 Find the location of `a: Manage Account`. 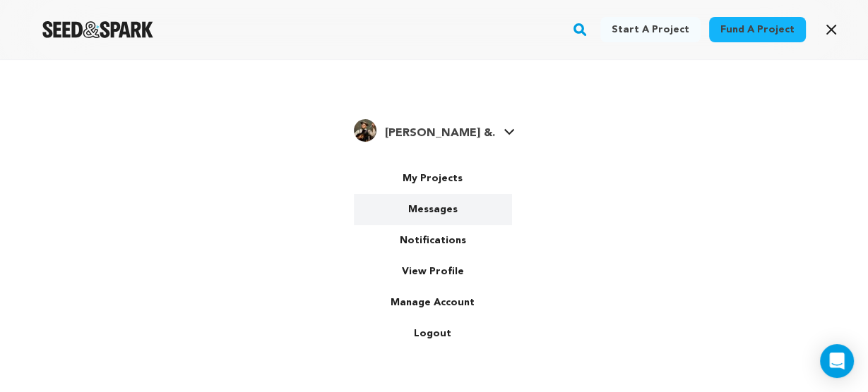

a: Manage Account is located at coordinates (434, 303).